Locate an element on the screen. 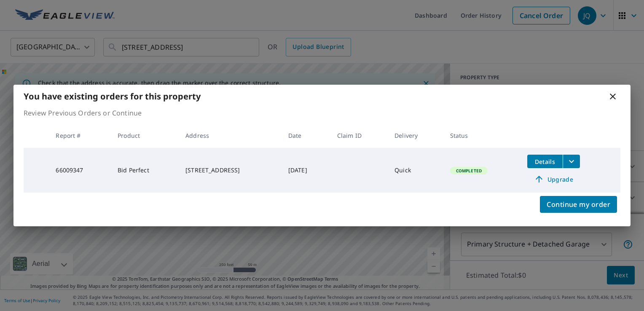  span: Continue my order is located at coordinates (578, 204).